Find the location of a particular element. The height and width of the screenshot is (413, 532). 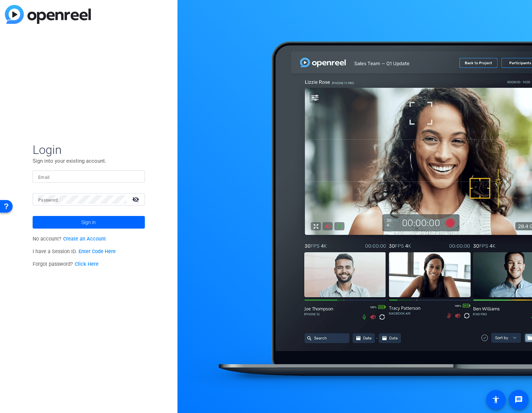

span: I have a Session ID. is located at coordinates (74, 252).